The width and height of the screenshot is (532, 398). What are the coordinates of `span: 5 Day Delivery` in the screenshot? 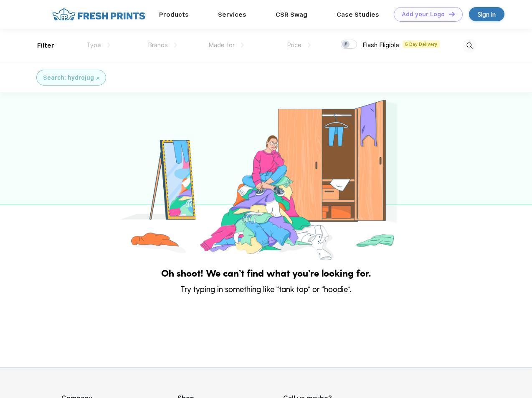 It's located at (421, 44).